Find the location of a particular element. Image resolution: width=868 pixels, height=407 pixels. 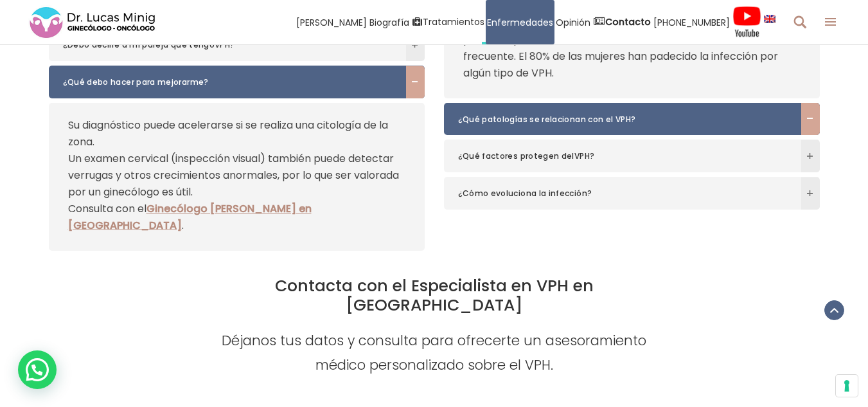

span: Biografía is located at coordinates (389, 22).